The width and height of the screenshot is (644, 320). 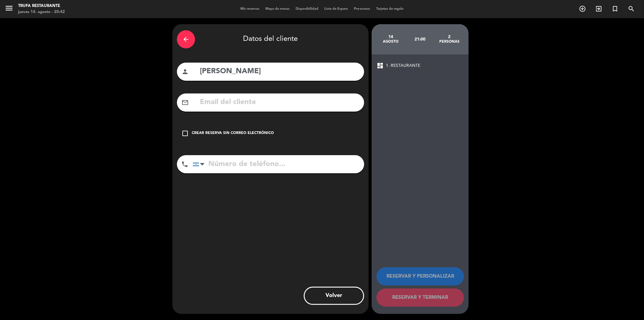 What do you see at coordinates (280, 71) in the screenshot?
I see `input: Nombre del cliente` at bounding box center [280, 71].